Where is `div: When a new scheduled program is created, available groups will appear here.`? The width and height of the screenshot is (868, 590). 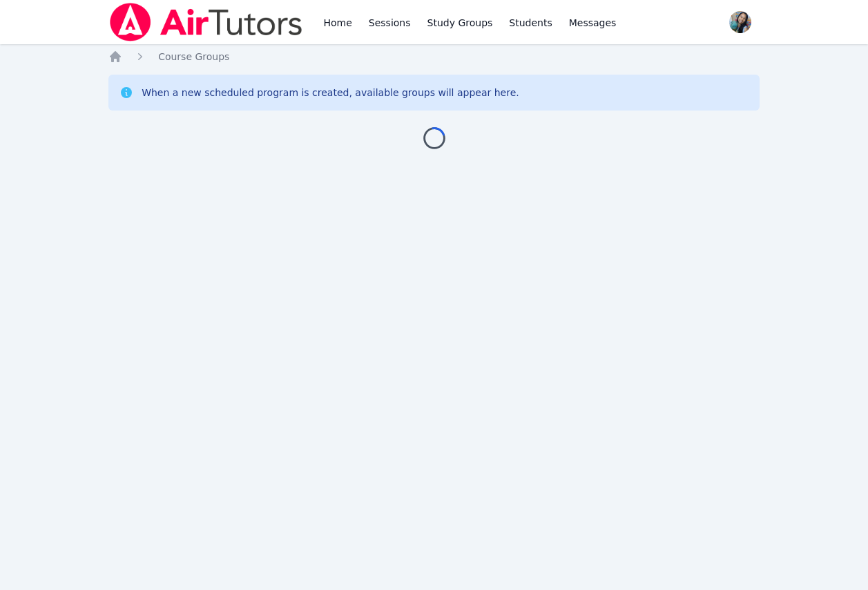 div: When a new scheduled program is created, available groups will appear here. is located at coordinates (331, 93).